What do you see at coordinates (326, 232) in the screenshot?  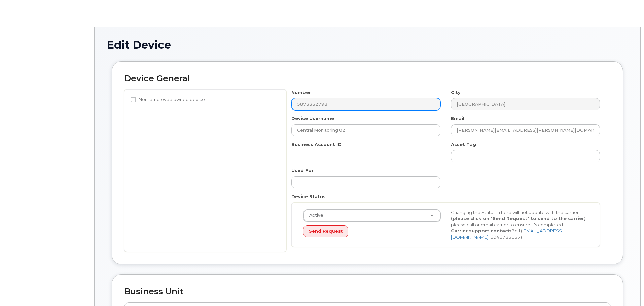 I see `button: Send Request` at bounding box center [326, 232].